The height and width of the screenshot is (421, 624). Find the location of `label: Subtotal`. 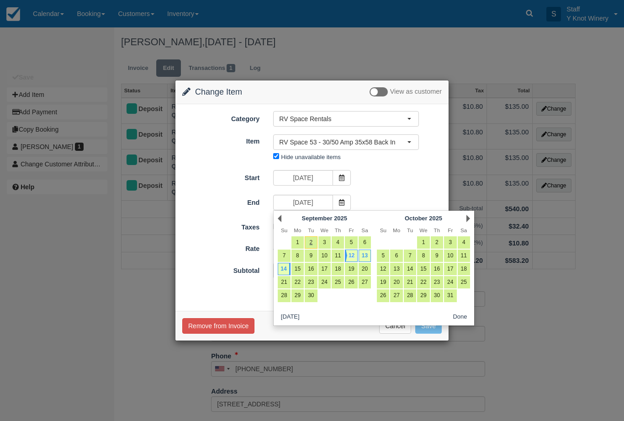

label: Subtotal is located at coordinates (221, 269).